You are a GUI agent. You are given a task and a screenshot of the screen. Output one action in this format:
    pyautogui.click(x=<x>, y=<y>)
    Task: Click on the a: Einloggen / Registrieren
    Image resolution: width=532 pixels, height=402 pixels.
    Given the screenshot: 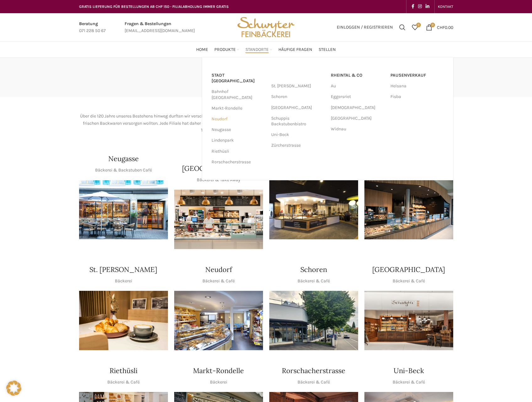 What is the action you would take?
    pyautogui.click(x=365, y=27)
    